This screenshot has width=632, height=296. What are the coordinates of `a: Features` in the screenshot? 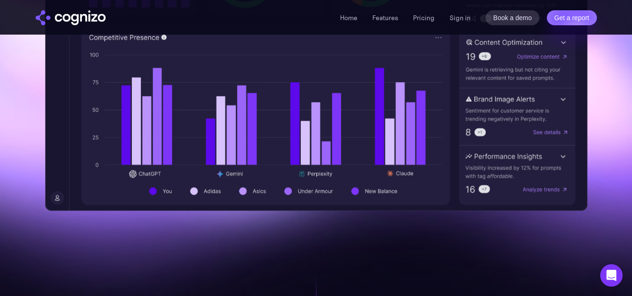 It's located at (385, 18).